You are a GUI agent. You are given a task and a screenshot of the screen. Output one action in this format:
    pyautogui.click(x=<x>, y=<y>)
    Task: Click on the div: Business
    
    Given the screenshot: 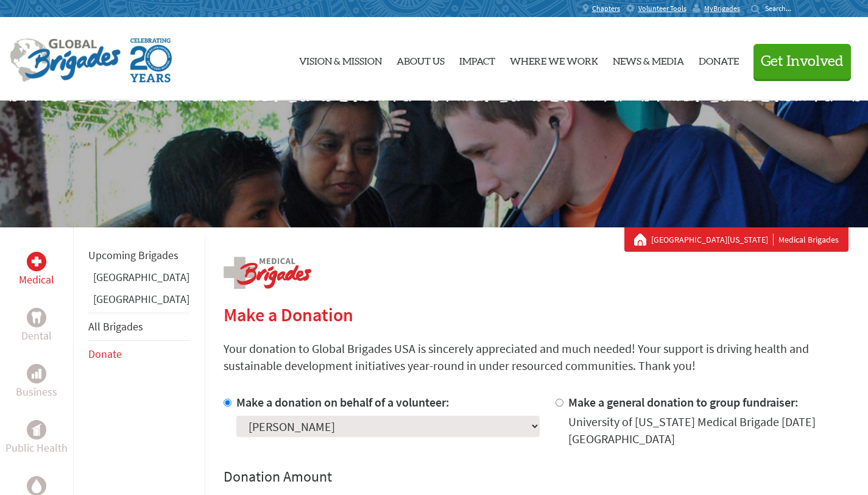 What is the action you would take?
    pyautogui.click(x=37, y=374)
    